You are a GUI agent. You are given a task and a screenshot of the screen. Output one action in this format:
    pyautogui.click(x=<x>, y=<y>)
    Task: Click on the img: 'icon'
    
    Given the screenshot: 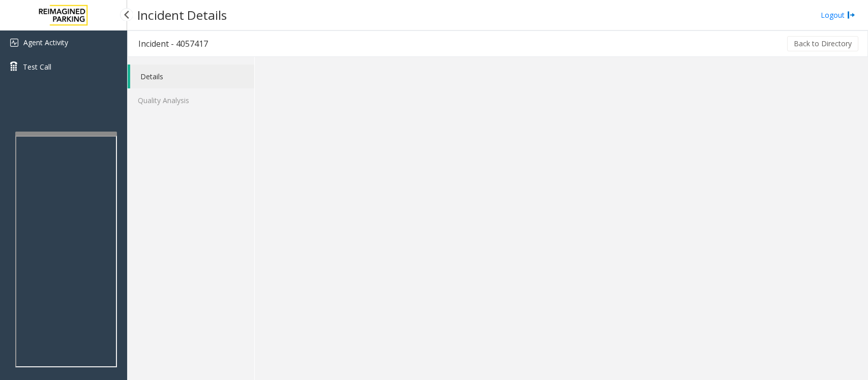 What is the action you would take?
    pyautogui.click(x=14, y=43)
    